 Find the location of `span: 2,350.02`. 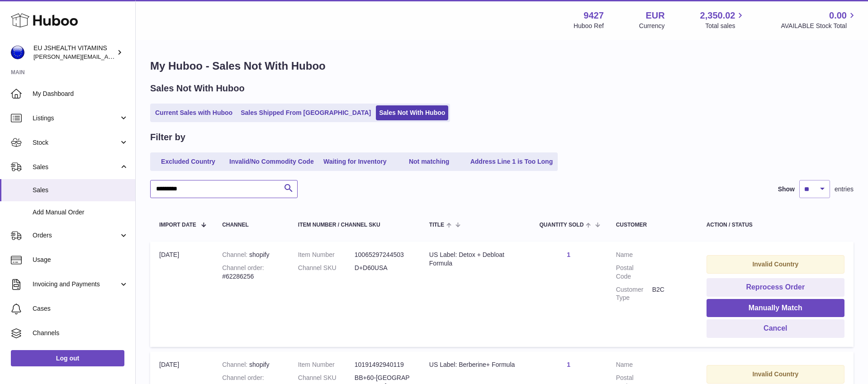

span: 2,350.02 is located at coordinates (718, 15).